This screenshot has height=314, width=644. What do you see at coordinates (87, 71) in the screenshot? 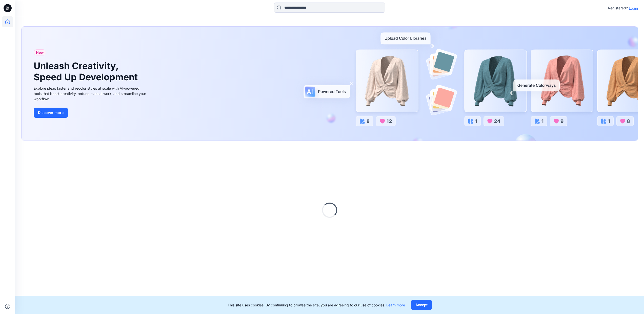
I see `h1: Unleash Creativity, Speed Up Development` at bounding box center [87, 71].